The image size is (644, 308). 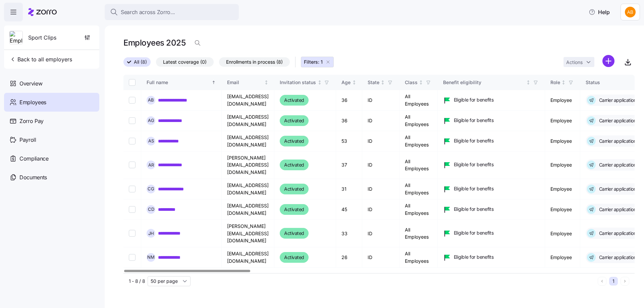 I want to click on div: Class, so click(x=411, y=83).